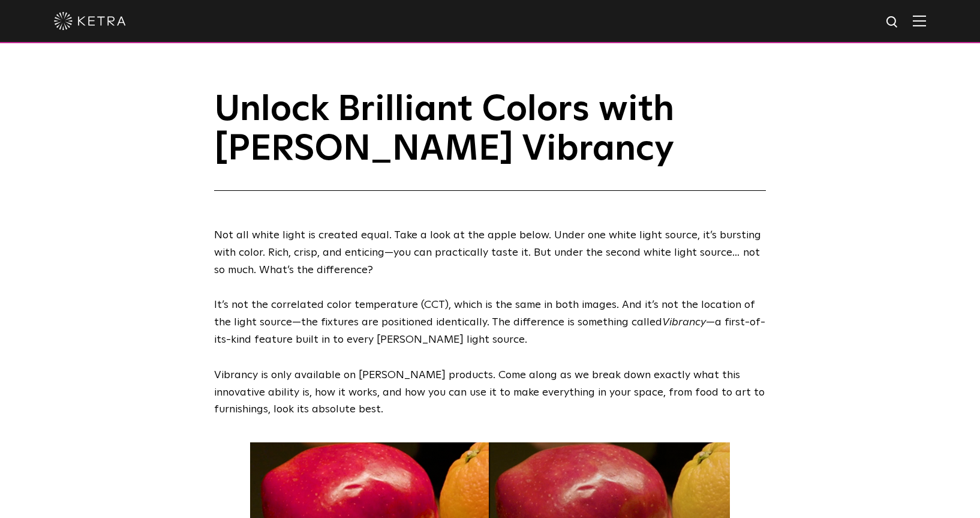  Describe the element at coordinates (684, 322) in the screenshot. I see `i: Vibrancy` at that location.